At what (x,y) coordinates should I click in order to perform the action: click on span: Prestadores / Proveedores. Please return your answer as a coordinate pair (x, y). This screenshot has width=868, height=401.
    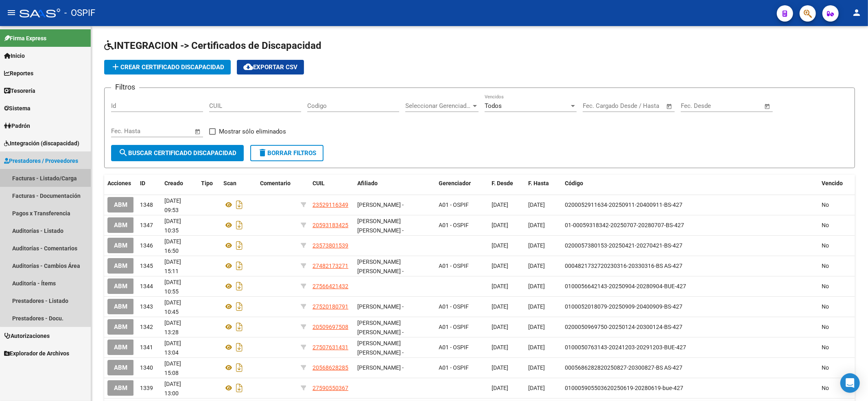
    Looking at the image, I should click on (41, 161).